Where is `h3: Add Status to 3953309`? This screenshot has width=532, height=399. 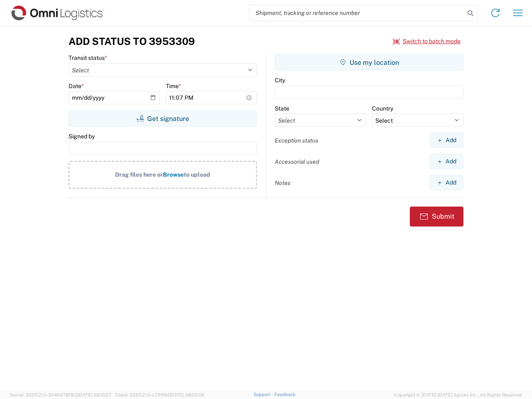 h3: Add Status to 3953309 is located at coordinates (132, 41).